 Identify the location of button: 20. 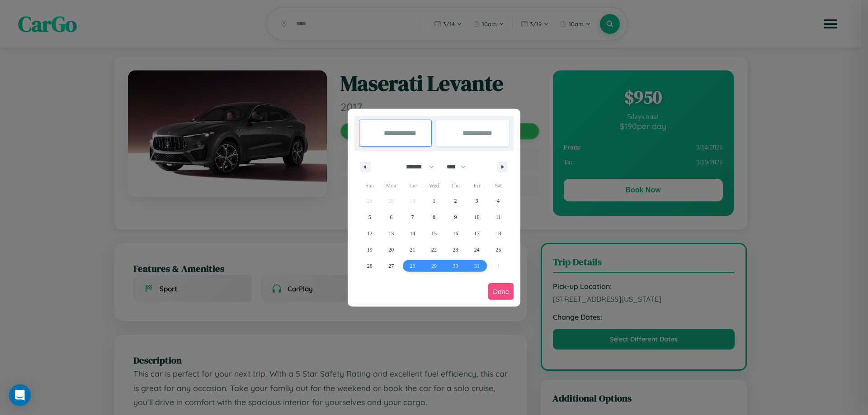
(390, 250).